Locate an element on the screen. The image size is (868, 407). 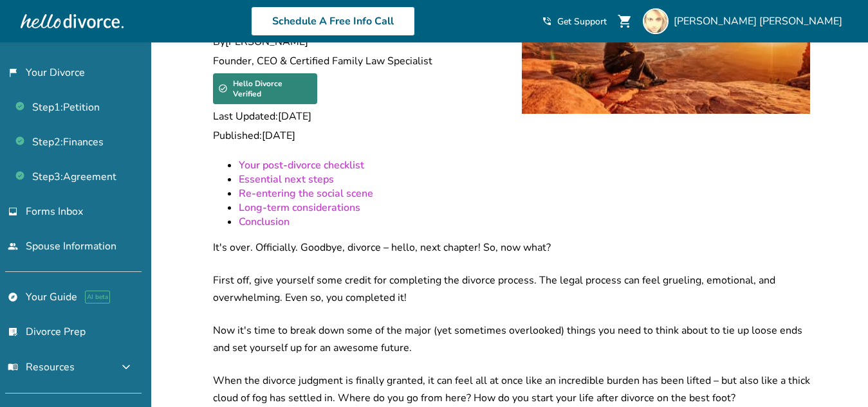
a: Your post-divorce checklist is located at coordinates (301, 165).